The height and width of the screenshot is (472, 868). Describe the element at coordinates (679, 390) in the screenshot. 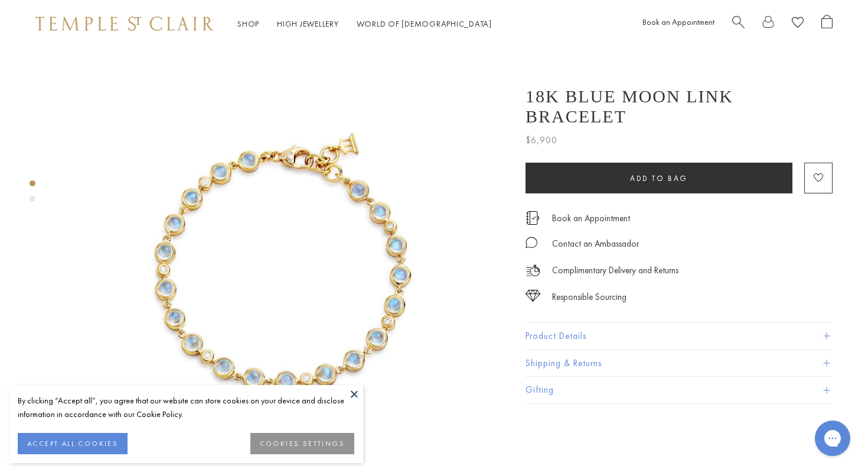

I see `button: Gifting` at that location.